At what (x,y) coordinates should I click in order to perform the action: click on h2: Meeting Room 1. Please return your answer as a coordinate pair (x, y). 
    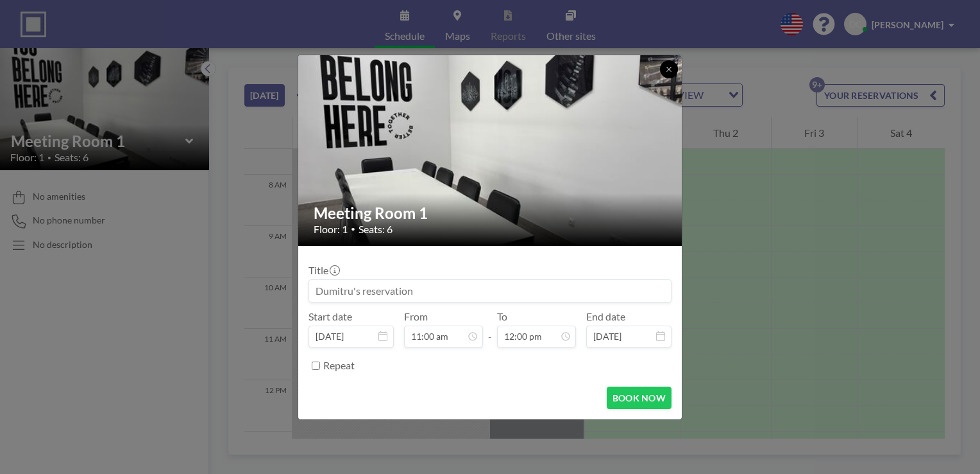
    Looking at the image, I should click on (490, 213).